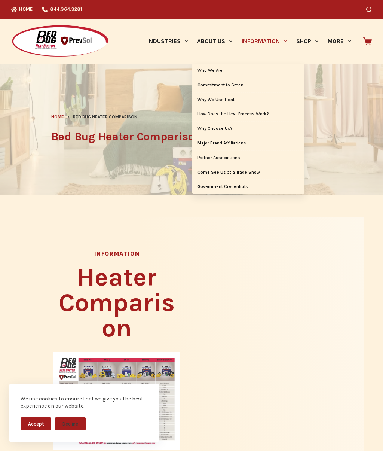 The image size is (383, 451). What do you see at coordinates (248, 143) in the screenshot?
I see `a: Major Brand Affiliations` at bounding box center [248, 143].